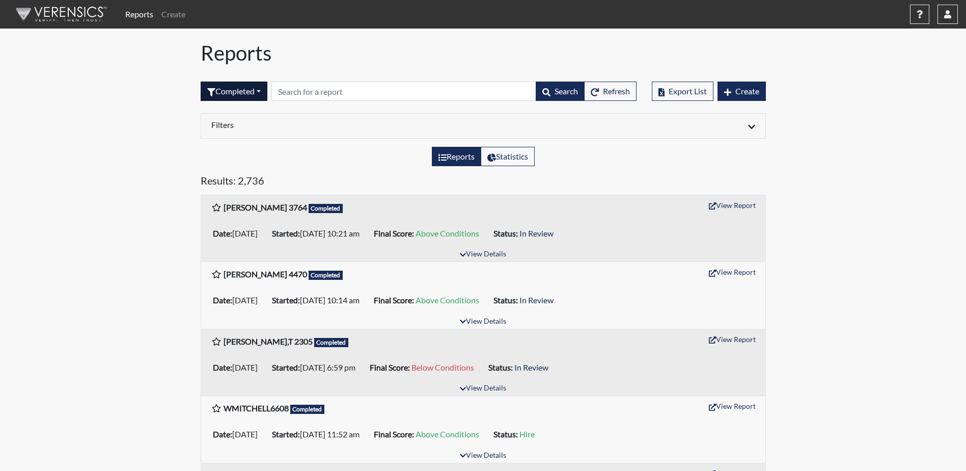 Image resolution: width=966 pixels, height=471 pixels. I want to click on button: Create, so click(742, 91).